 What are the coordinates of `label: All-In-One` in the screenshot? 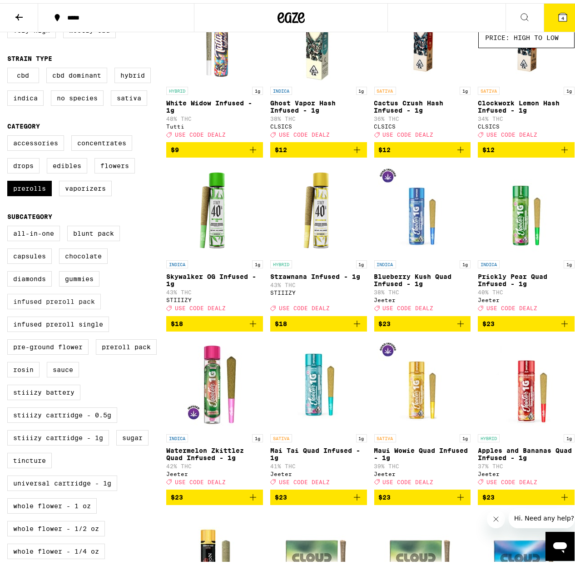 It's located at (34, 230).